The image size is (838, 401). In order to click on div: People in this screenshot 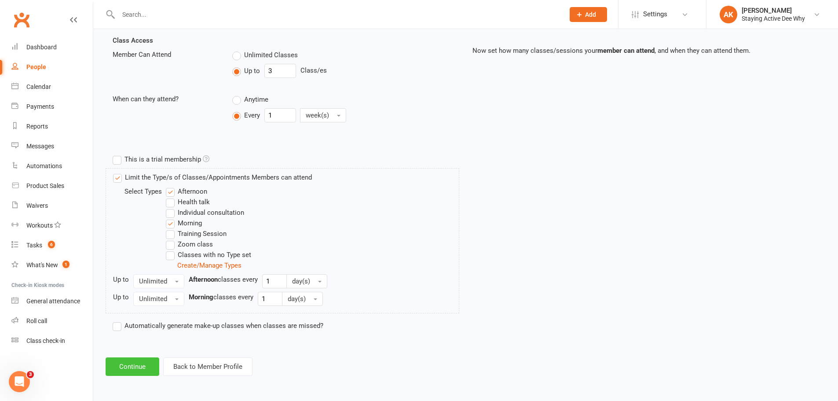, I will do `click(36, 67)`.